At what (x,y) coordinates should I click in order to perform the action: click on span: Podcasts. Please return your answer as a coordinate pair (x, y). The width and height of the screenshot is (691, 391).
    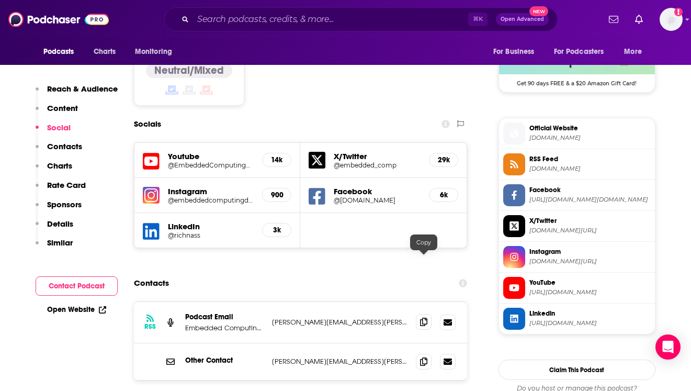
    Looking at the image, I should click on (59, 52).